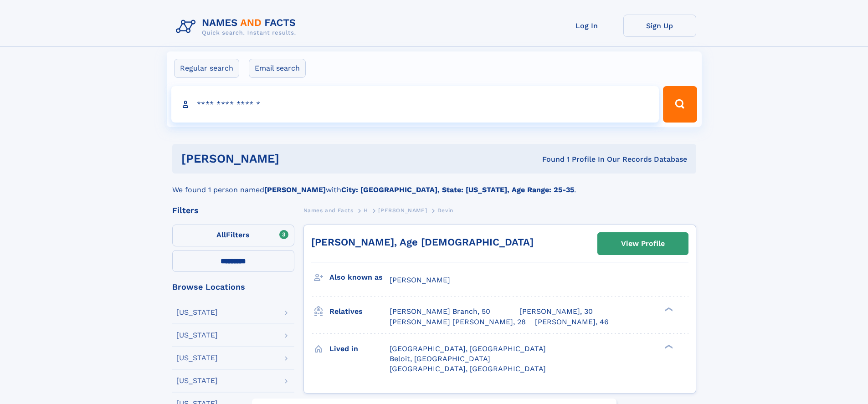 This screenshot has width=868, height=404. Describe the element at coordinates (238, 27) in the screenshot. I see `img: Logo Names and Facts` at that location.